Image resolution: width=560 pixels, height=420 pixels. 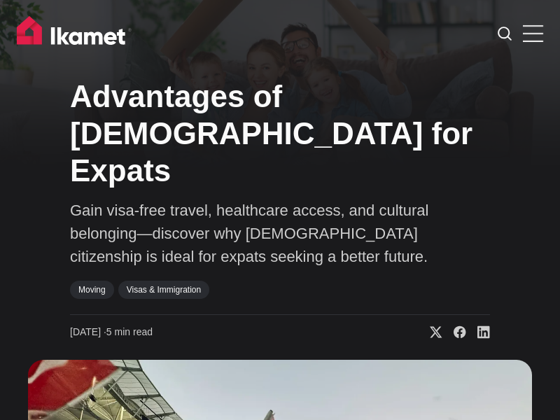 I want to click on a: Share on Facebook, so click(x=455, y=333).